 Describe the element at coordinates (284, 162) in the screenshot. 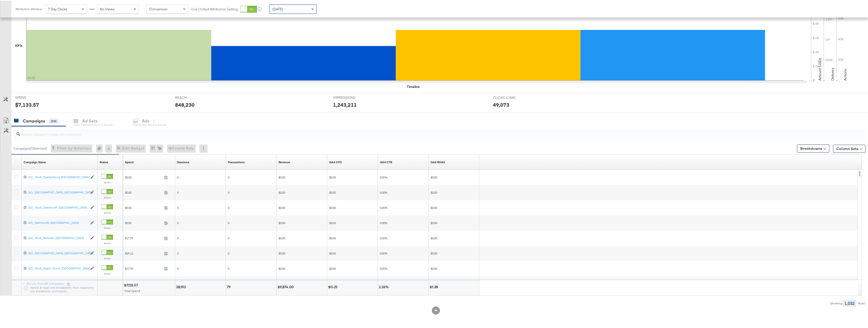

I see `div: Revenue` at that location.